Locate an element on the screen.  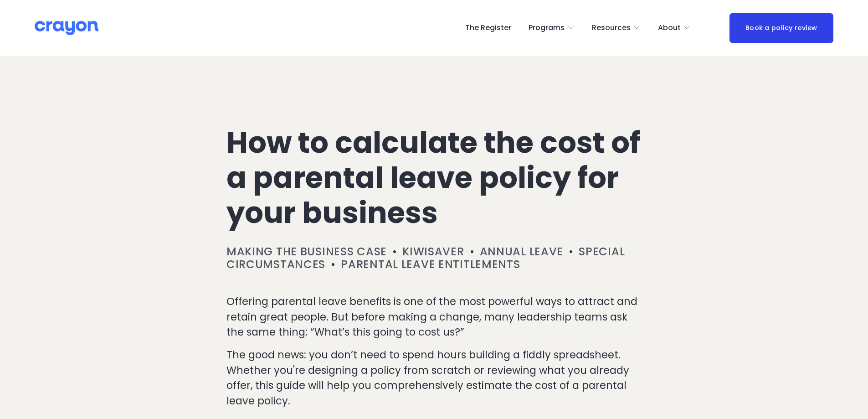
a: Special circumstances is located at coordinates (426, 258).